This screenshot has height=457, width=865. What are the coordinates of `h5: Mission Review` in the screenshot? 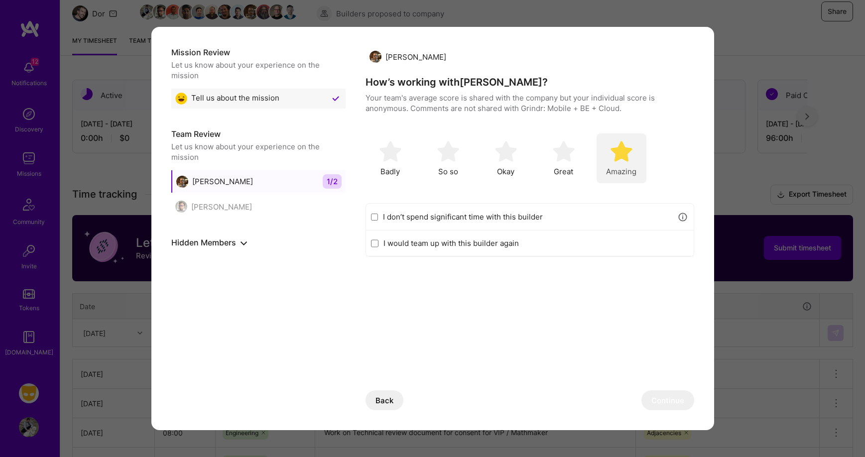 It's located at (258, 52).